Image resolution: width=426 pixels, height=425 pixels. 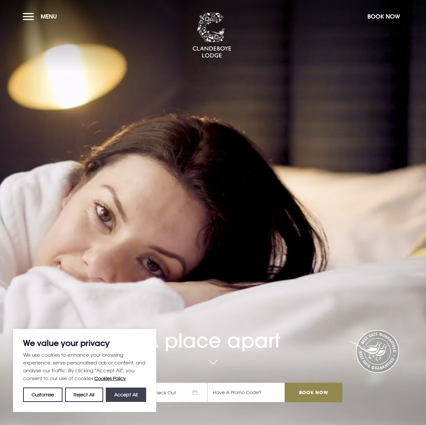 What do you see at coordinates (49, 16) in the screenshot?
I see `span: Menu` at bounding box center [49, 16].